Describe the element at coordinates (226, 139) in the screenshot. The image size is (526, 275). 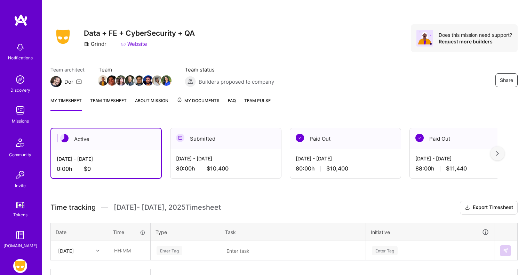
I see `div: Submitted` at that location.